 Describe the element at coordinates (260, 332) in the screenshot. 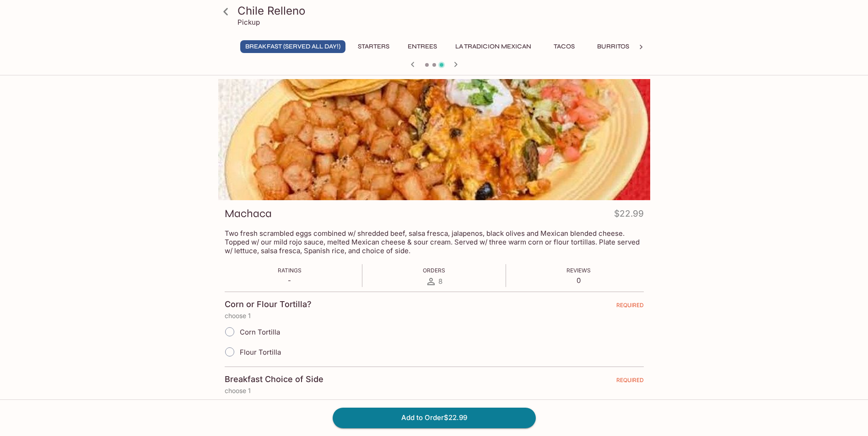

I see `span: Corn Tortilla` at that location.